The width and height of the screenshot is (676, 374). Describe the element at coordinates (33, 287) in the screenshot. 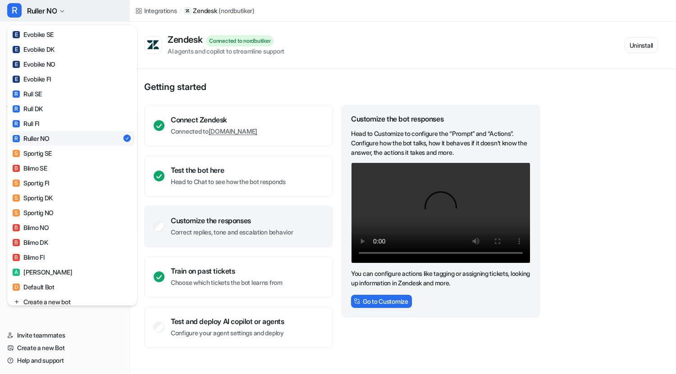

I see `div: Default Bot` at that location.